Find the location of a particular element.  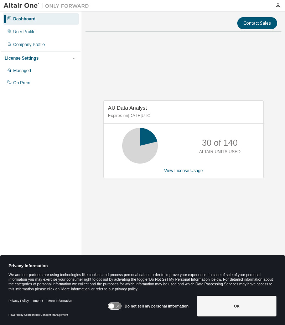

button: Contact Sales is located at coordinates (258, 23).